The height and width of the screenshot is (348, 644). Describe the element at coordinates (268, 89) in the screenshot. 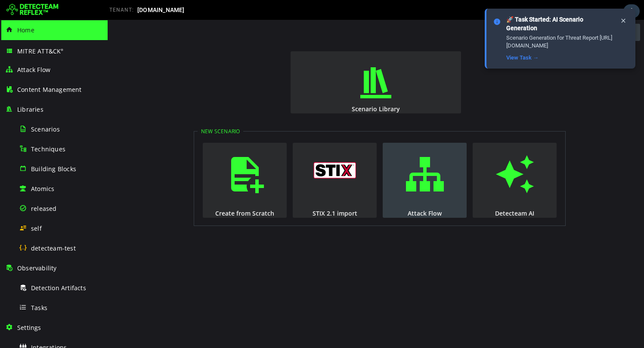

I see `div: Scenario Library` at that location.